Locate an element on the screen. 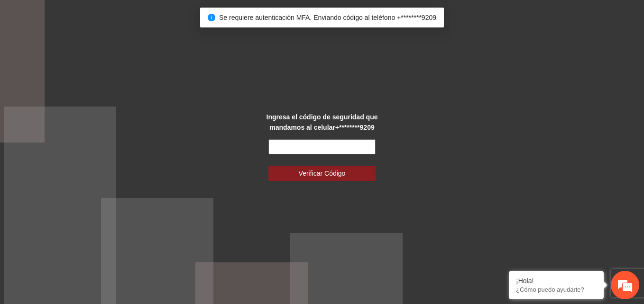  p: ¿Cómo puedo ayudarte? is located at coordinates (556, 290).